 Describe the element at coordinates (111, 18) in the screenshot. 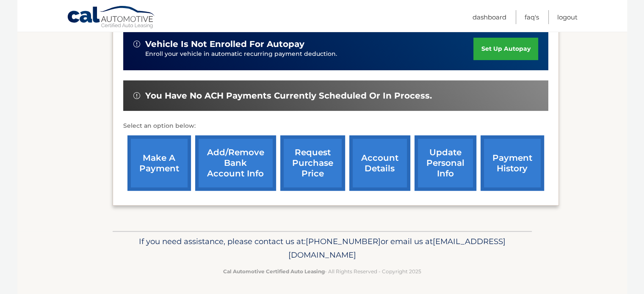

I see `a: Cal Automotive` at that location.